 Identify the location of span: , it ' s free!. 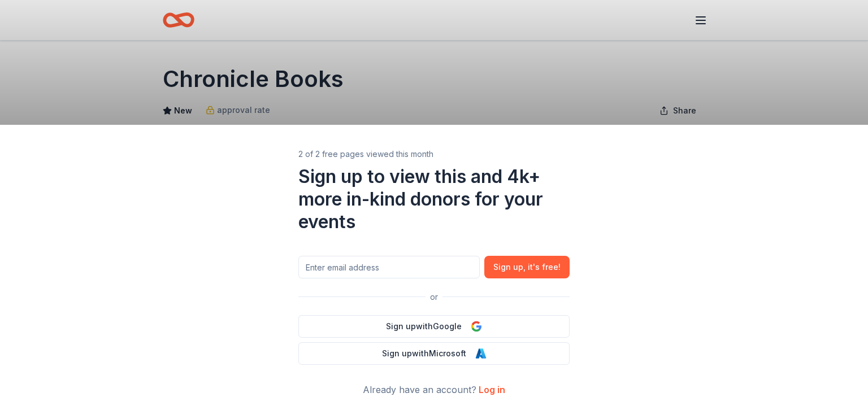
(542, 267).